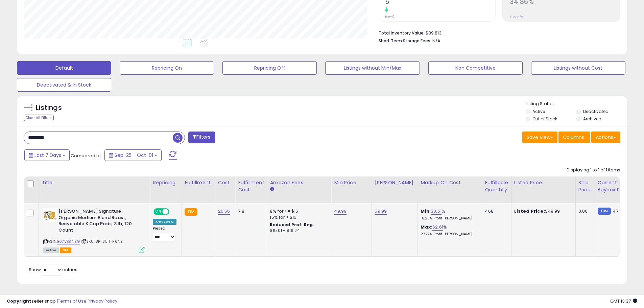 Image resolution: width=644 pixels, height=308 pixels. What do you see at coordinates (585, 186) in the screenshot?
I see `div: Ship Price` at bounding box center [585, 186].